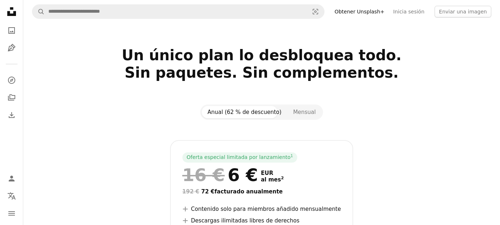 Image resolution: width=500 pixels, height=225 pixels. I want to click on sup: 2, so click(282, 178).